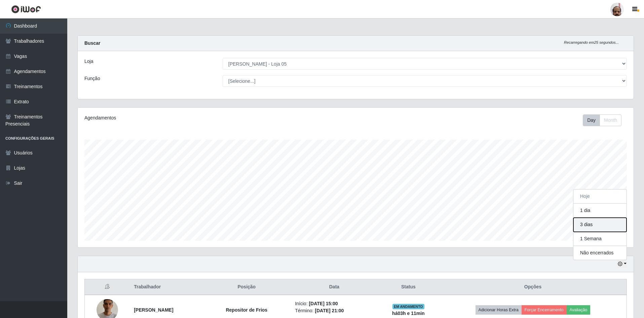  Describe the element at coordinates (600, 196) in the screenshot. I see `button: Hoje` at that location.